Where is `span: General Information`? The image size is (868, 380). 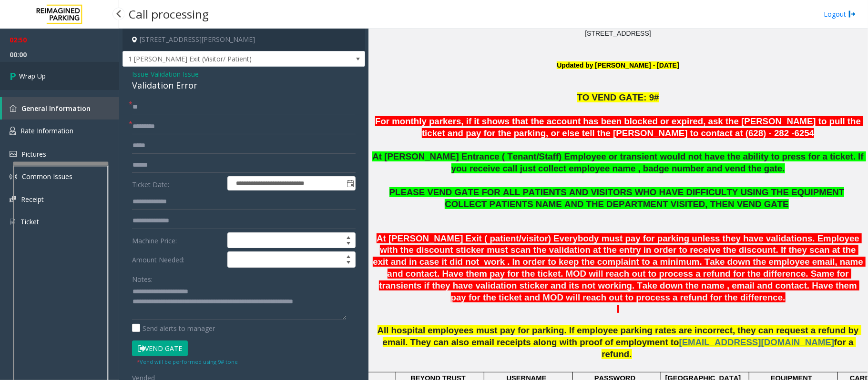
span: General Information is located at coordinates (56, 108).